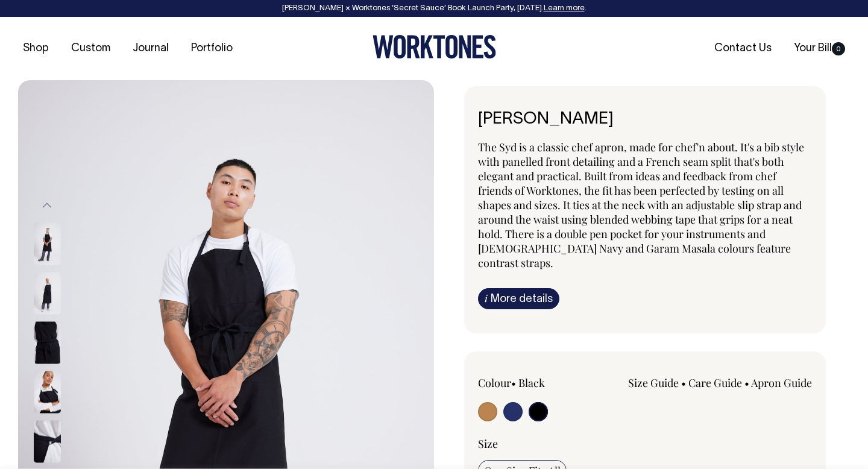 This screenshot has width=868, height=469. I want to click on a: Your Bill0, so click(819, 48).